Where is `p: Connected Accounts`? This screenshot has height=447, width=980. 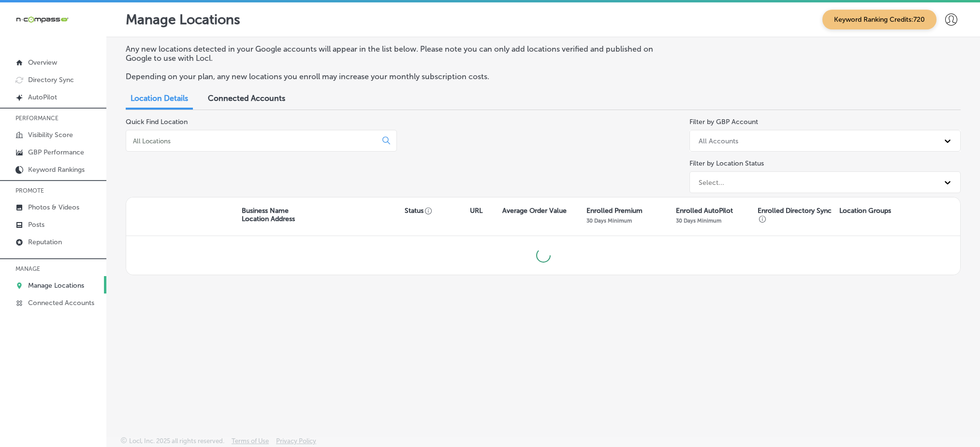
p: Connected Accounts is located at coordinates (61, 303).